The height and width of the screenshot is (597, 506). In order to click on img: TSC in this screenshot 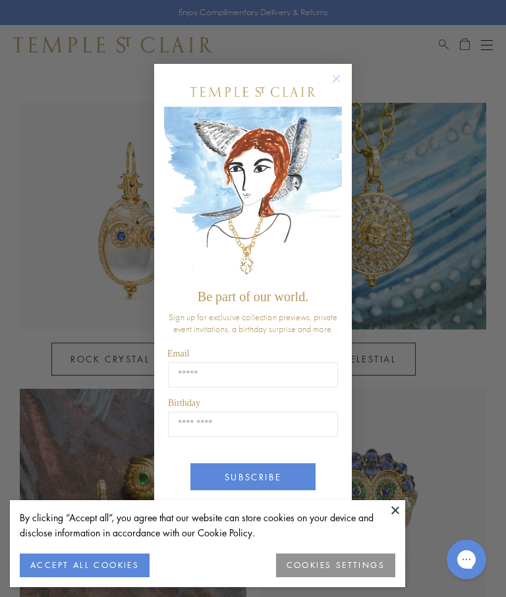, I will do `click(253, 507)`.